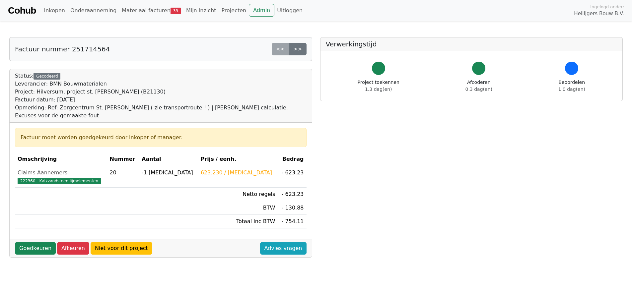 The image size is (632, 302). I want to click on td: - 754.11, so click(292, 222).